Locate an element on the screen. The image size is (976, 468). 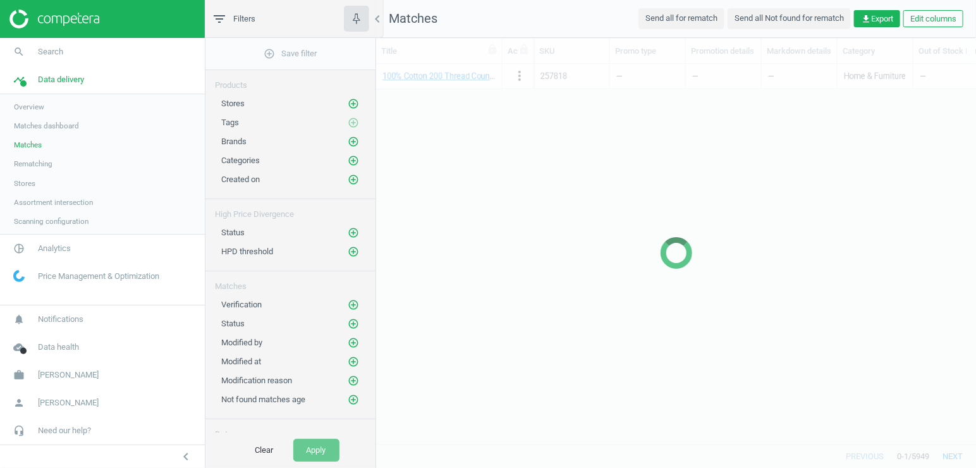
span: Created on is located at coordinates (240, 179).